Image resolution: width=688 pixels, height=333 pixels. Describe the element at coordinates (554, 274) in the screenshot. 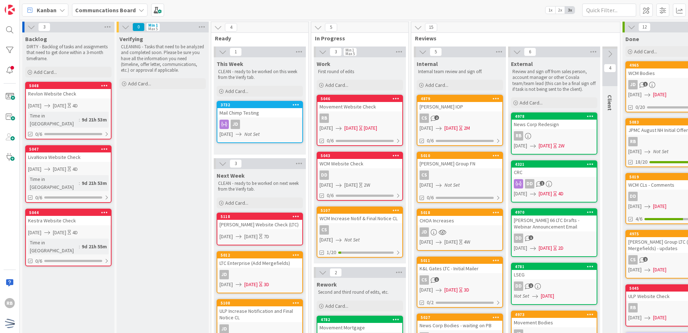

I see `div: LSEG` at that location.